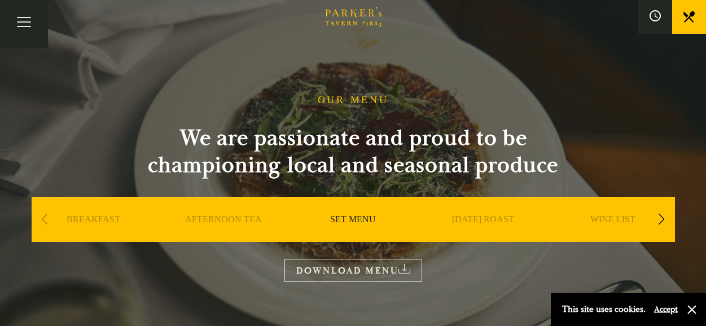 This screenshot has height=326, width=706. Describe the element at coordinates (353, 236) in the screenshot. I see `div: 3 / 9` at that location.